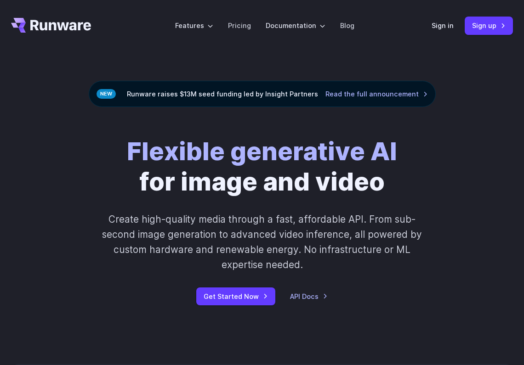  I want to click on a: Sign up, so click(489, 25).